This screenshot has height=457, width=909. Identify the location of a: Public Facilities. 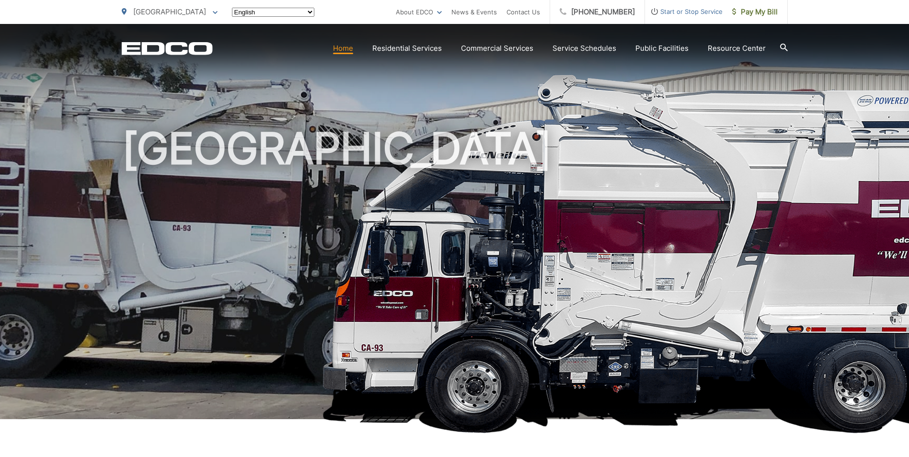
(662, 48).